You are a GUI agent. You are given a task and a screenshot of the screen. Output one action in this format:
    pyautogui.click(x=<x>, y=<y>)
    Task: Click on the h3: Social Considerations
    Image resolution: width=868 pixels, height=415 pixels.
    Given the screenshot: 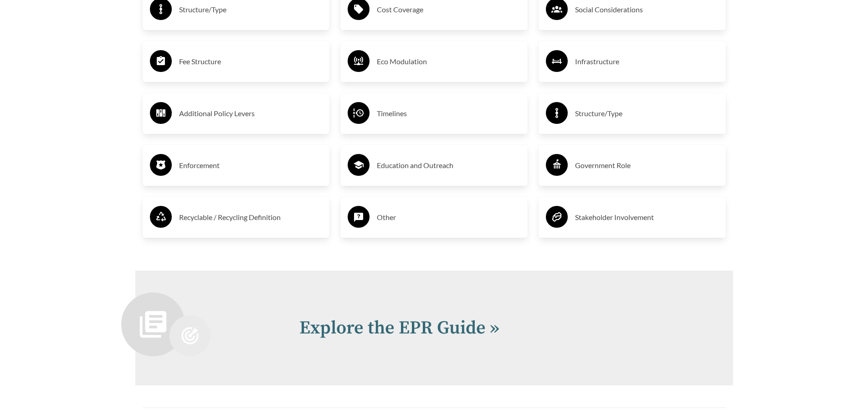 What is the action you would take?
    pyautogui.click(x=646, y=9)
    